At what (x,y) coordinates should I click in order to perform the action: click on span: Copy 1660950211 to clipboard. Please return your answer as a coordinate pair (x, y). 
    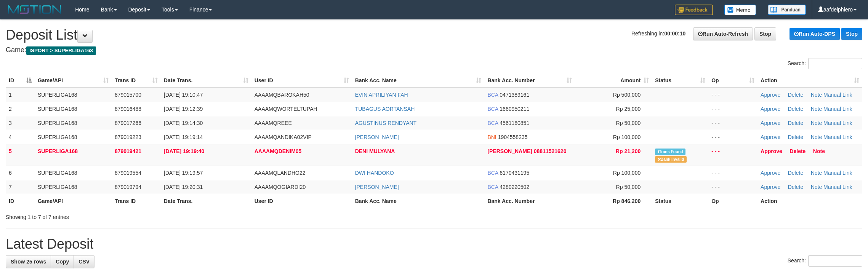
    Looking at the image, I should click on (515, 109).